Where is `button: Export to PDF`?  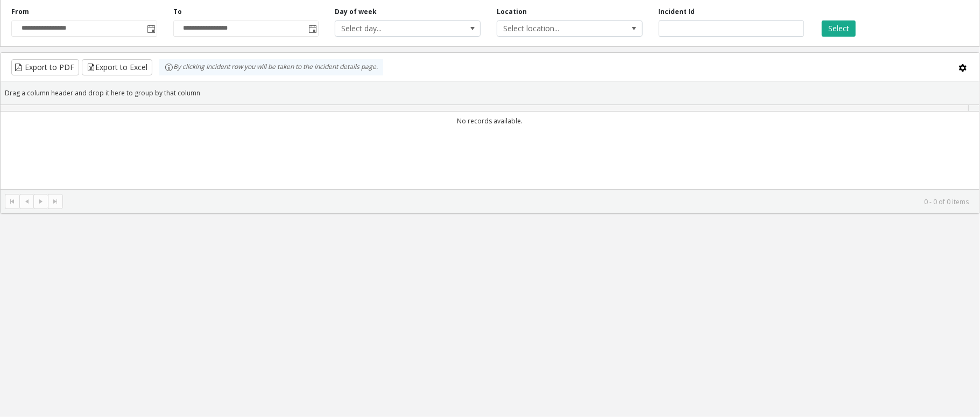
button: Export to PDF is located at coordinates (46, 68).